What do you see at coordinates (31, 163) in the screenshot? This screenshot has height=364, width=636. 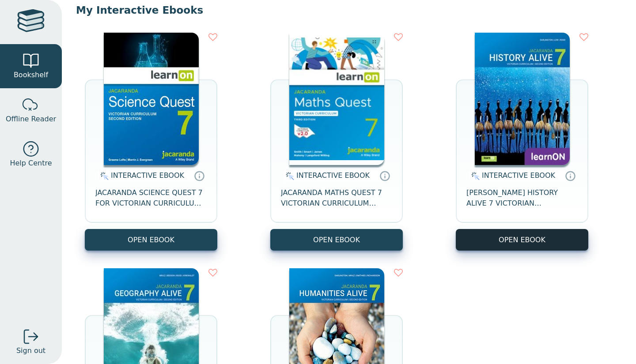 I see `span: Help Centre` at bounding box center [31, 163].